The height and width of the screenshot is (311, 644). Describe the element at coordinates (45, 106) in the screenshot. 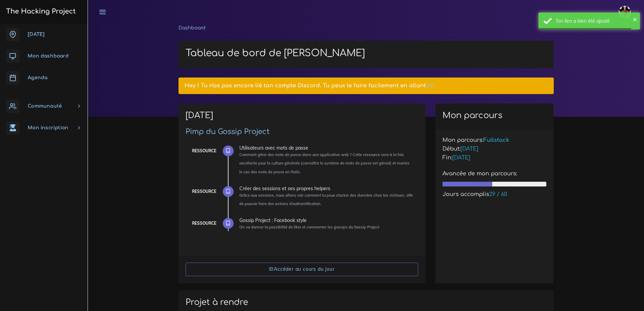

I see `span: Communauté` at that location.